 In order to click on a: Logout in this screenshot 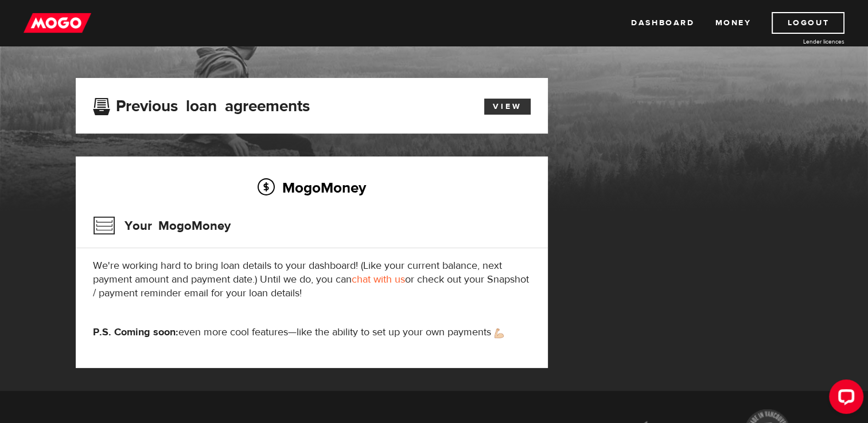, I will do `click(807, 23)`.